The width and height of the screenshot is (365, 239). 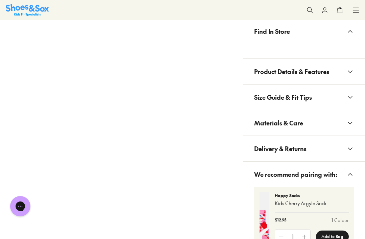 What do you see at coordinates (283, 97) in the screenshot?
I see `span: Size Guide & Fit Tips` at bounding box center [283, 97].